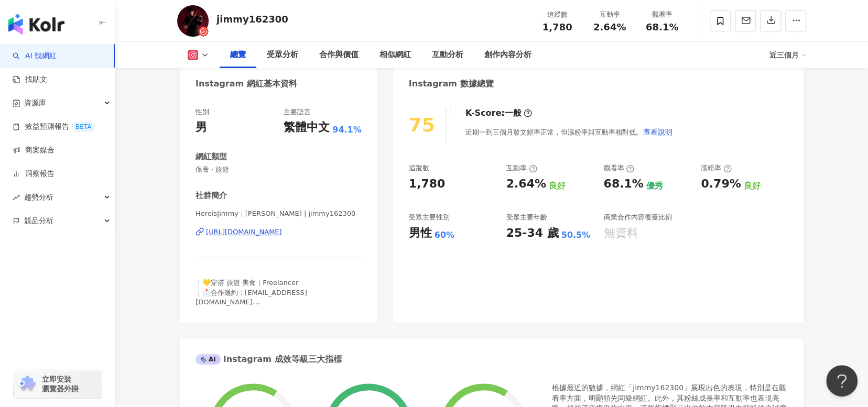 This screenshot has height=407, width=868. What do you see at coordinates (451, 84) in the screenshot?
I see `div: Instagram 數據總覽` at bounding box center [451, 84].